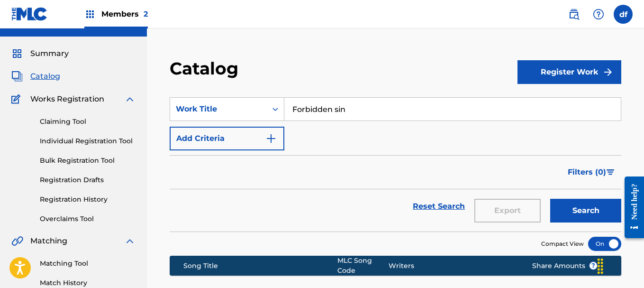 This screenshot has height=288, width=644. Describe the element at coordinates (87, 160) in the screenshot. I see `a: Bulk Registration Tool` at that location.